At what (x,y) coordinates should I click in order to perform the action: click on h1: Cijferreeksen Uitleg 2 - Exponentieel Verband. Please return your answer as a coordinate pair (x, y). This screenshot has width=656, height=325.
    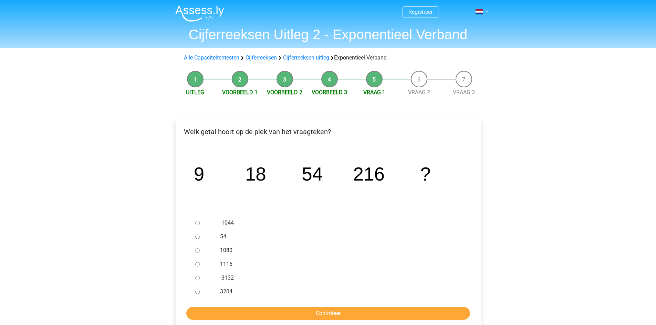
    Looking at the image, I should click on (328, 34).